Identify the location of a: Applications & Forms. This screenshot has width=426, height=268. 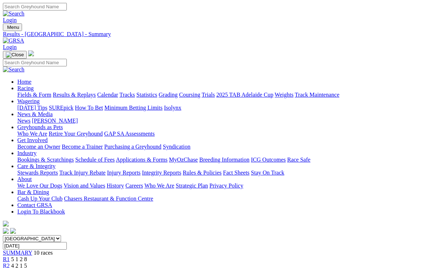
(141, 159).